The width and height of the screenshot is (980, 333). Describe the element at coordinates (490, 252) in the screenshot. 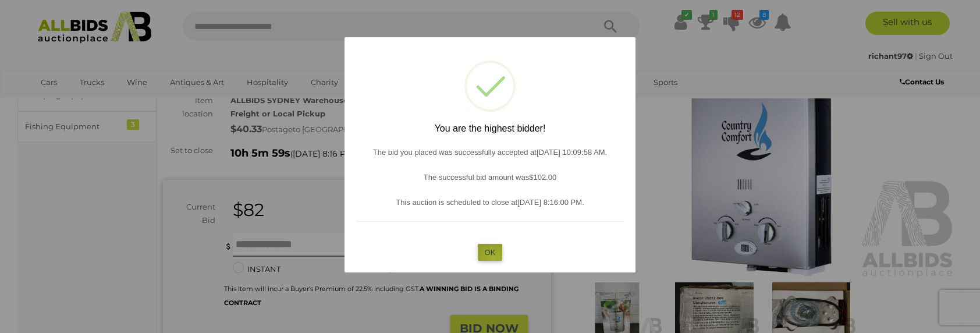

I see `button: OK` at that location.